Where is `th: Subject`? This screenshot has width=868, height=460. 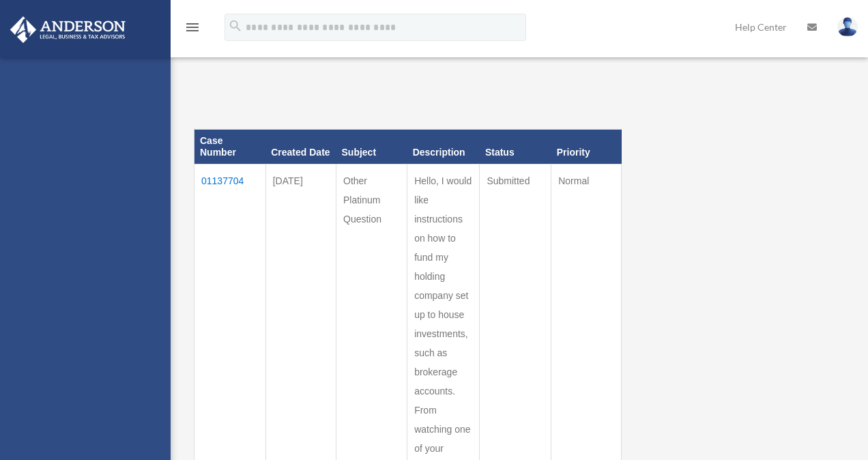
th: Subject is located at coordinates (372, 147).